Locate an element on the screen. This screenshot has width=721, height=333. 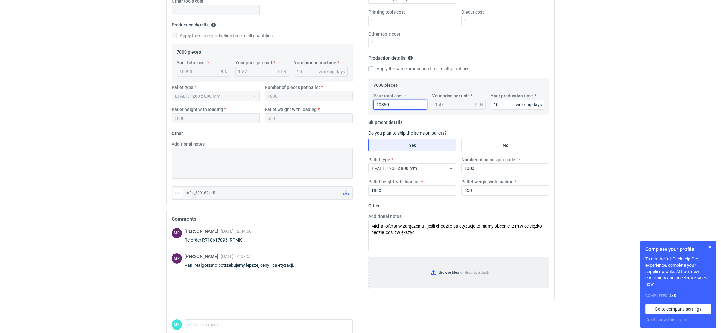
label: Yes is located at coordinates (412, 145).